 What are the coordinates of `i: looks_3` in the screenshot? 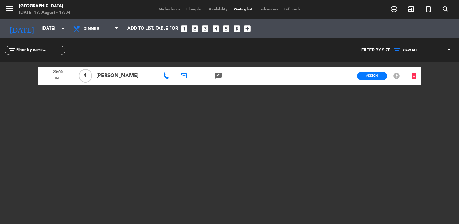 It's located at (205, 29).